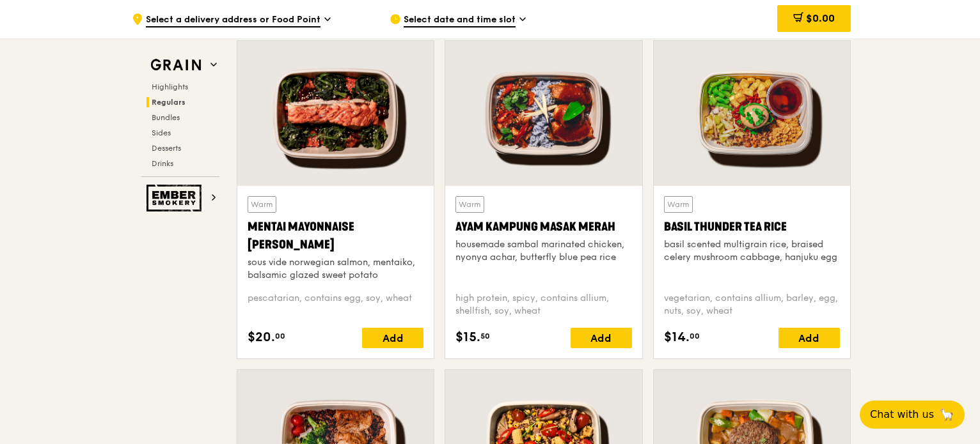  I want to click on span: Sides, so click(161, 133).